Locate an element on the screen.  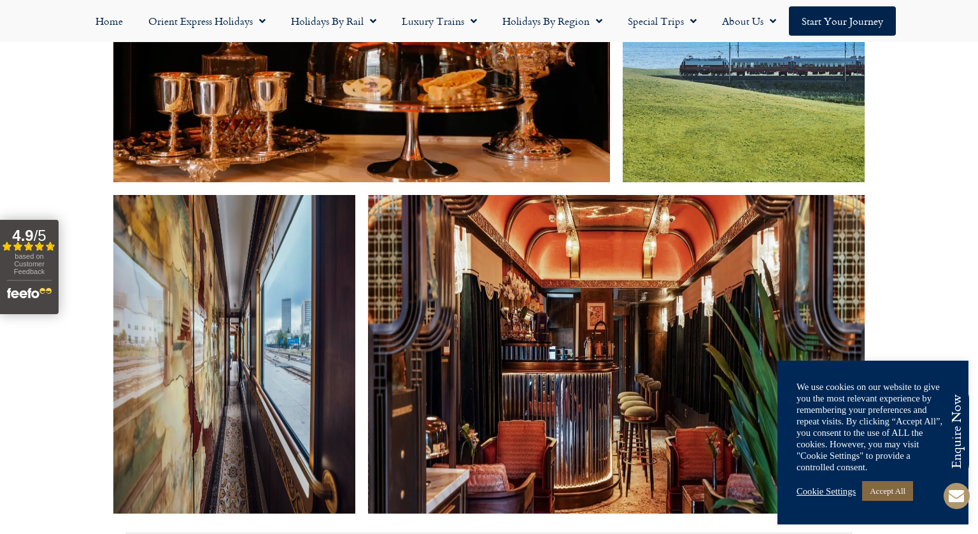
div: We use cookies on our website to give you the most relevant experience by remembering your prefer... is located at coordinates (873, 427).